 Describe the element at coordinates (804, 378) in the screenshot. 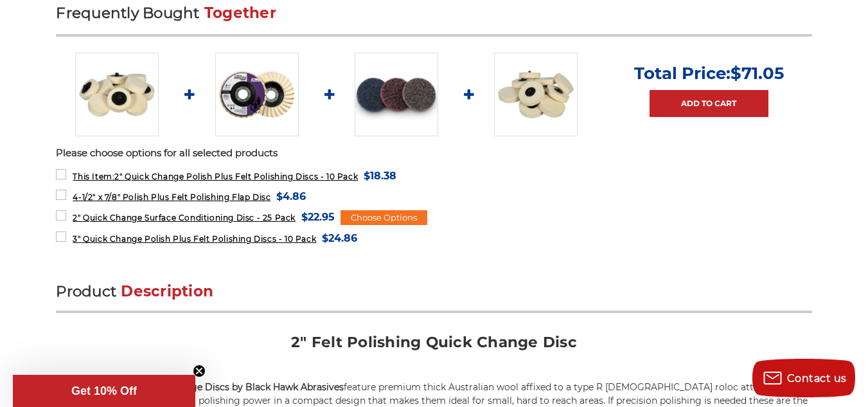

I see `button: Contact us` at that location.